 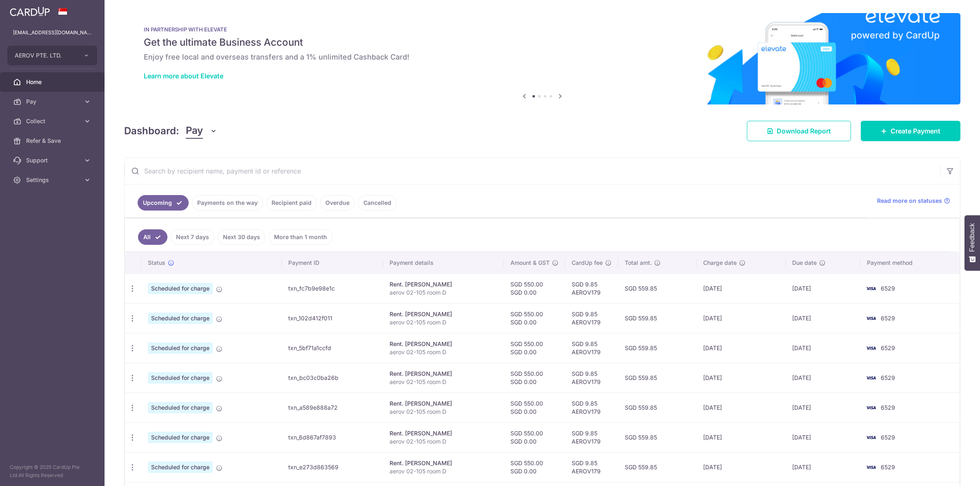 What do you see at coordinates (156, 263) in the screenshot?
I see `span: Status` at bounding box center [156, 263].